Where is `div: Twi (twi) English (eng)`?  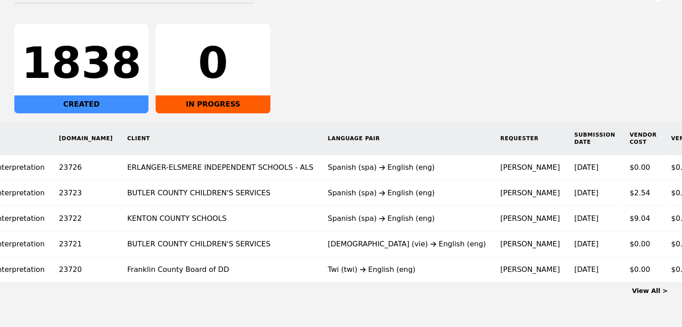 div: Twi (twi) English (eng) is located at coordinates (407, 270).